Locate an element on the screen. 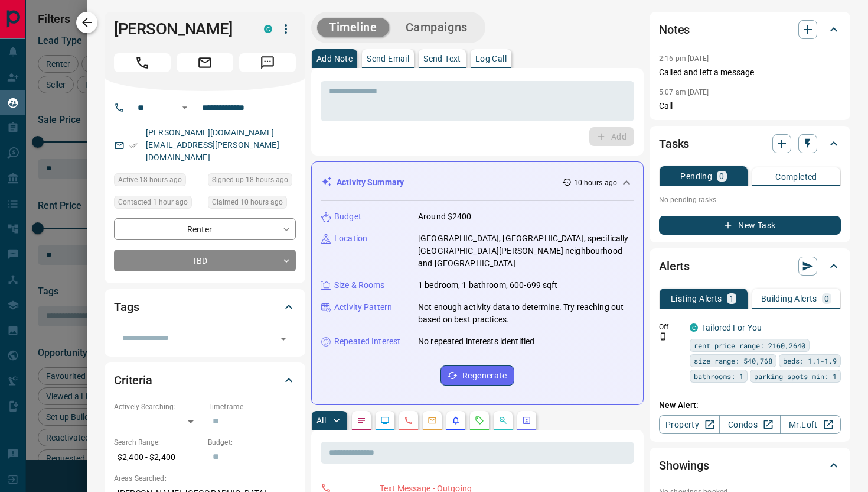 The image size is (868, 492). p: 1 bedroom, 1 bathroom, 600-699 sqft is located at coordinates (488, 285).